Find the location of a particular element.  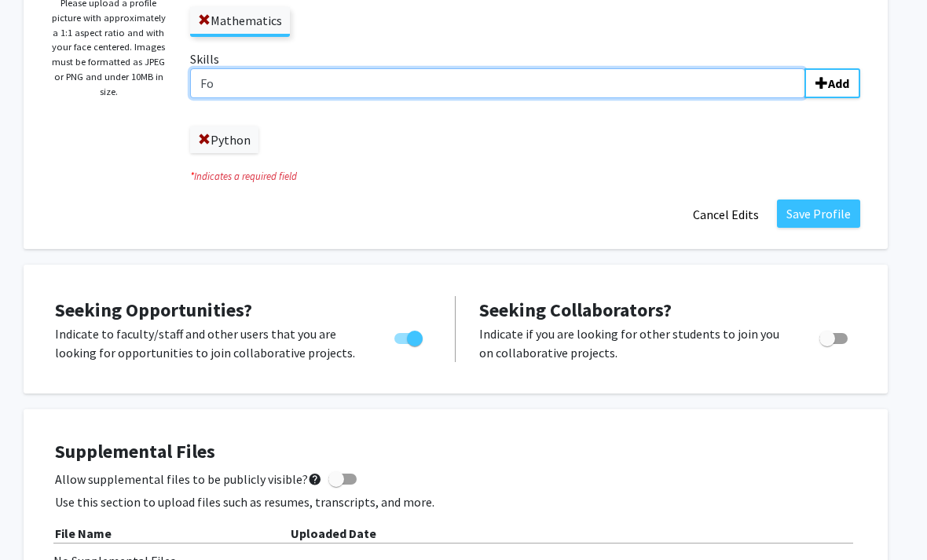

label: Python is located at coordinates (224, 140).